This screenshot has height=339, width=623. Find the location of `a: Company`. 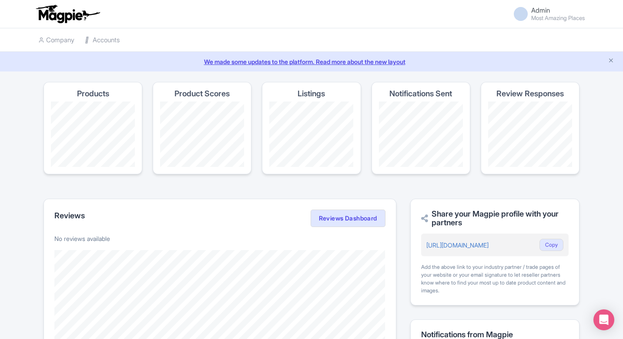

a: Company is located at coordinates (56, 40).